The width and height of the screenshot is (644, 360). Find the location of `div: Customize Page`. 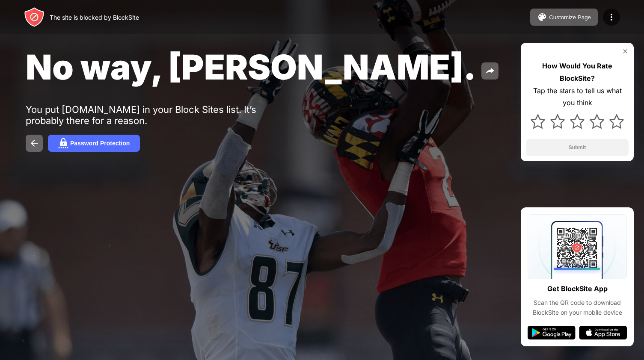

div: Customize Page is located at coordinates (570, 17).